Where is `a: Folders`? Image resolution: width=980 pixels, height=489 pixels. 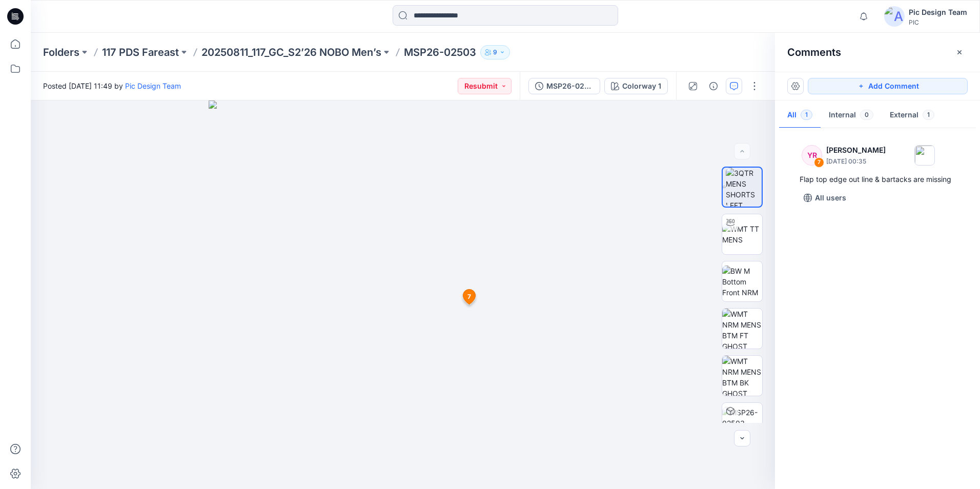 a: Folders is located at coordinates (61, 52).